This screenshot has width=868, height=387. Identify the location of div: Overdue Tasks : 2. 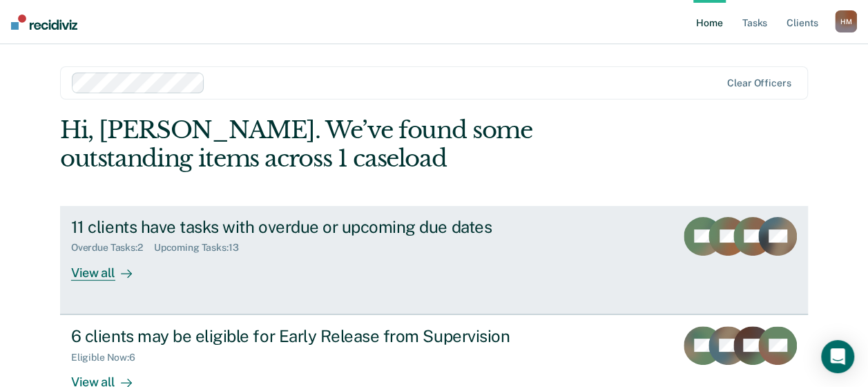
(112, 247).